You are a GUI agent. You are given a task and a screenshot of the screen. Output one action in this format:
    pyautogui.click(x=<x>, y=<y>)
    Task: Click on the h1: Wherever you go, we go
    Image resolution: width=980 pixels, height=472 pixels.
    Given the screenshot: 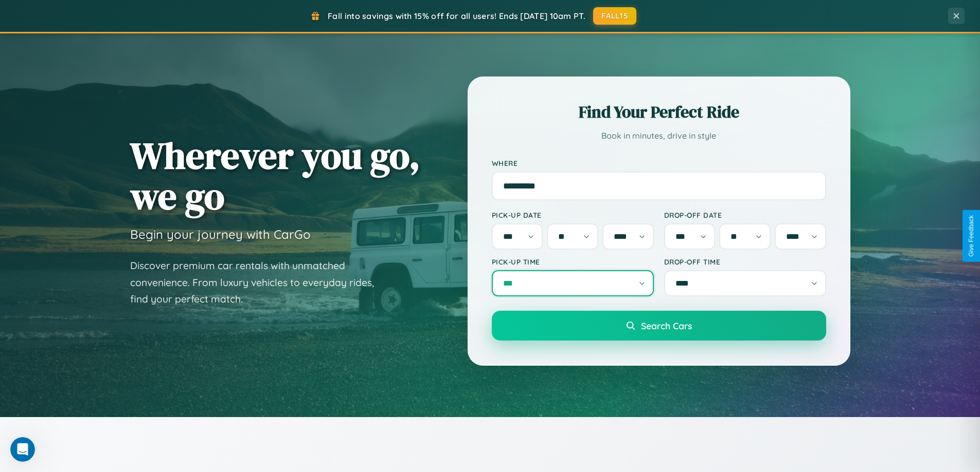 What is the action you would take?
    pyautogui.click(x=275, y=176)
    